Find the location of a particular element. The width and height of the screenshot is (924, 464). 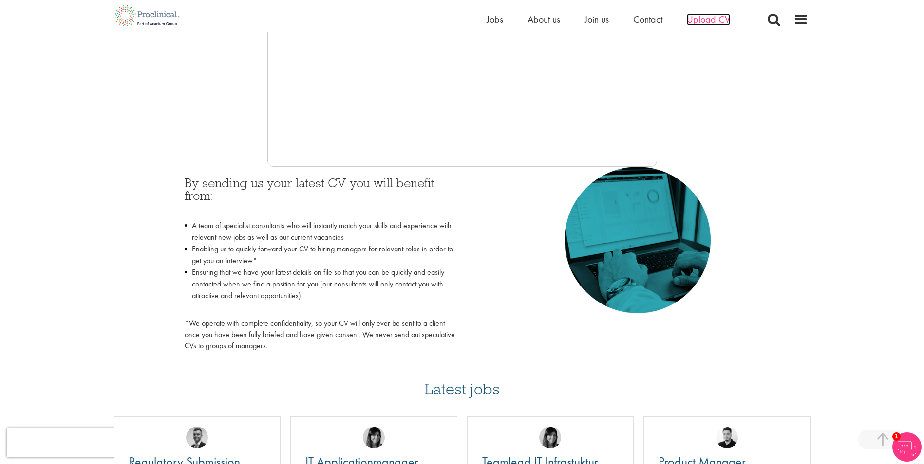

a: Jobs is located at coordinates (495, 19).